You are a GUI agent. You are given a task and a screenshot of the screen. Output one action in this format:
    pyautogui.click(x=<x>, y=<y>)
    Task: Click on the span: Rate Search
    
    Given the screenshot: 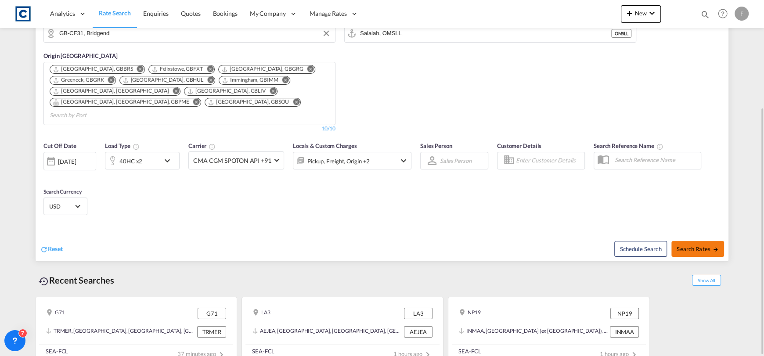 What is the action you would take?
    pyautogui.click(x=115, y=13)
    